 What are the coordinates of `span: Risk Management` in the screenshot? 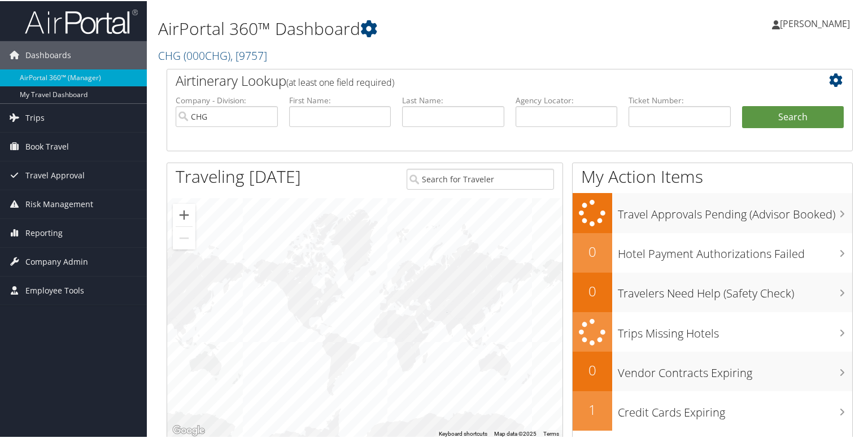 It's located at (60, 203).